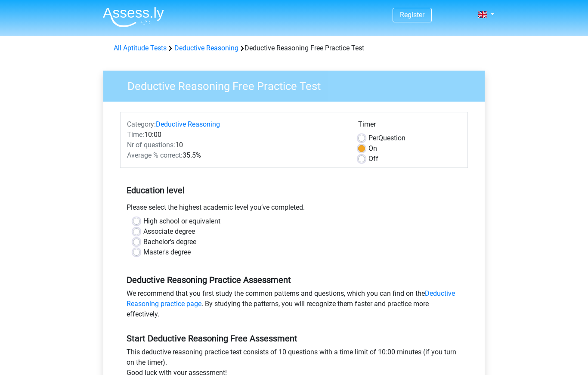 The width and height of the screenshot is (588, 375). Describe the element at coordinates (236, 135) in the screenshot. I see `div: 10:00` at that location.